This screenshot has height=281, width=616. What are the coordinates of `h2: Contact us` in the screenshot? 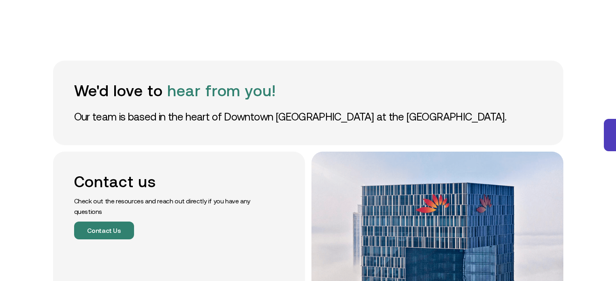 It's located at (165, 182).